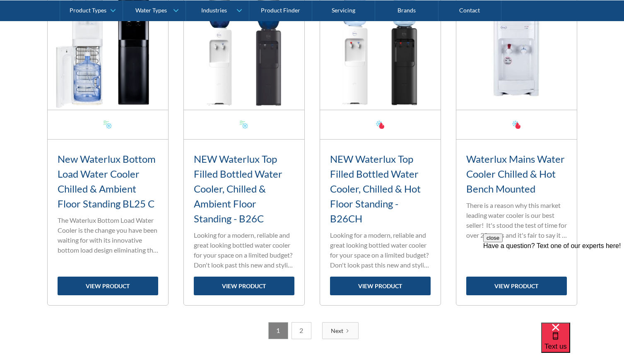  What do you see at coordinates (279, 330) in the screenshot?
I see `a: 1` at bounding box center [279, 330].